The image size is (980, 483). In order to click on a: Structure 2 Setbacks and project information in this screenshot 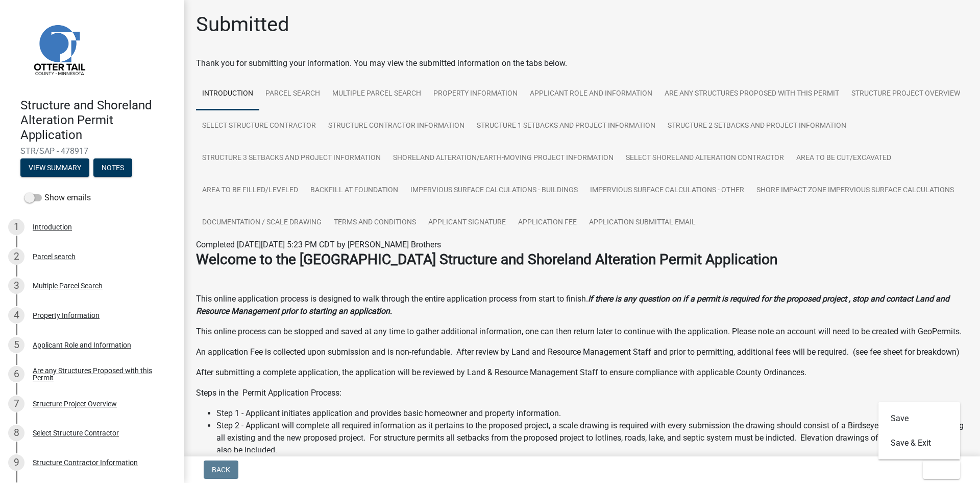, I will do `click(757, 126)`.